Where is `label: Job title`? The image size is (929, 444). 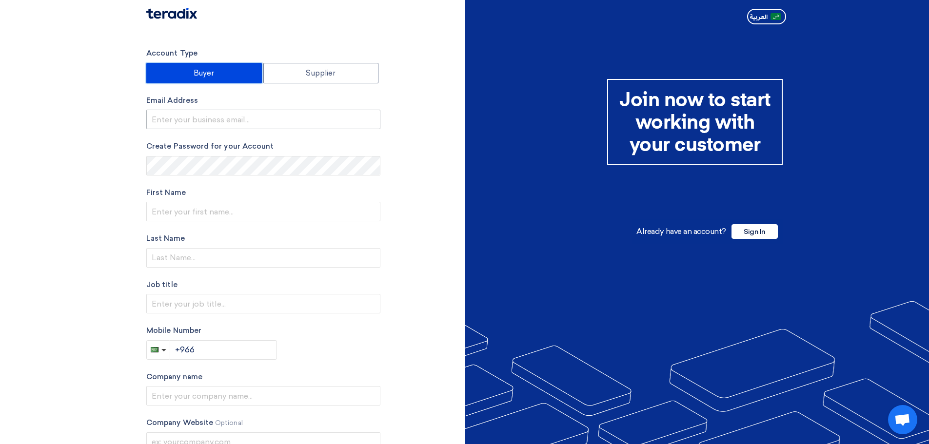
label: Job title is located at coordinates (263, 285).